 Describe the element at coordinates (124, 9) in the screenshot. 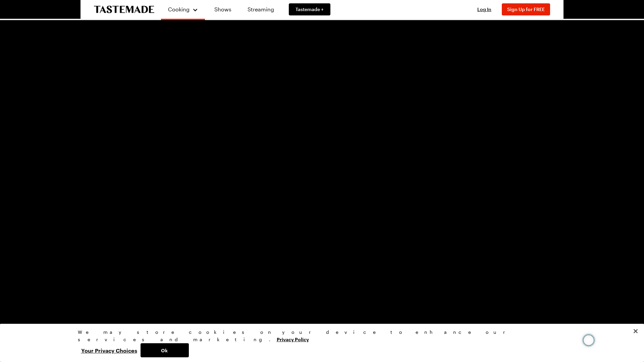

I see `a: To Tastemade Home Page` at that location.